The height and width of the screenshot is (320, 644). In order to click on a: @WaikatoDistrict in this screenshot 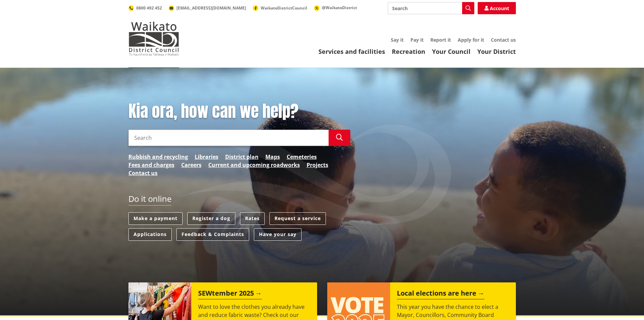, I will do `click(335, 7)`.